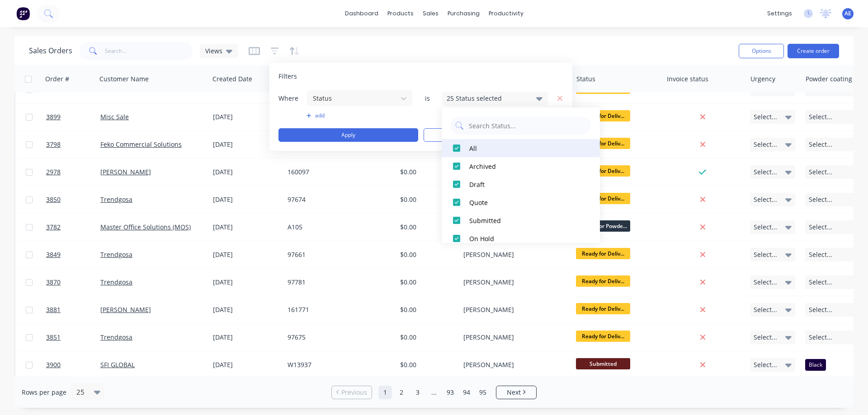  What do you see at coordinates (521, 184) in the screenshot?
I see `button: Draft` at bounding box center [521, 184].